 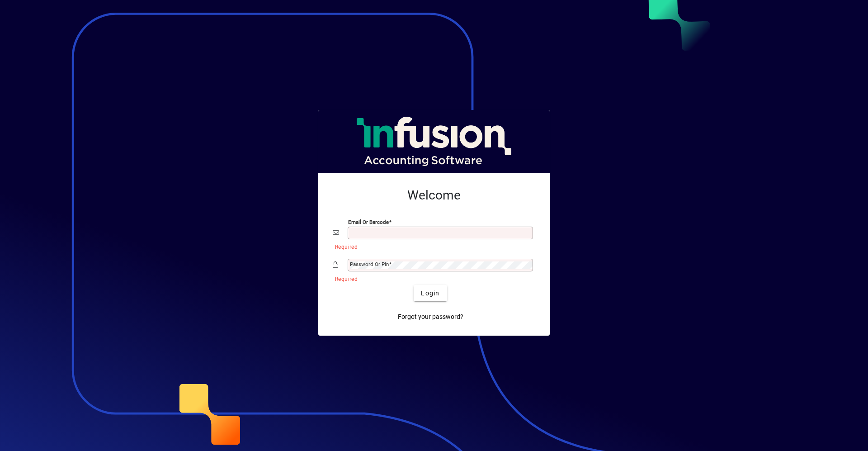 What do you see at coordinates (434, 196) in the screenshot?
I see `h2: Welcome` at bounding box center [434, 196].